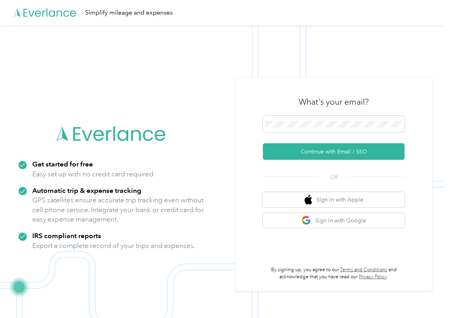 This screenshot has height=318, width=449. I want to click on button: google logoSign in with Google, so click(333, 220).